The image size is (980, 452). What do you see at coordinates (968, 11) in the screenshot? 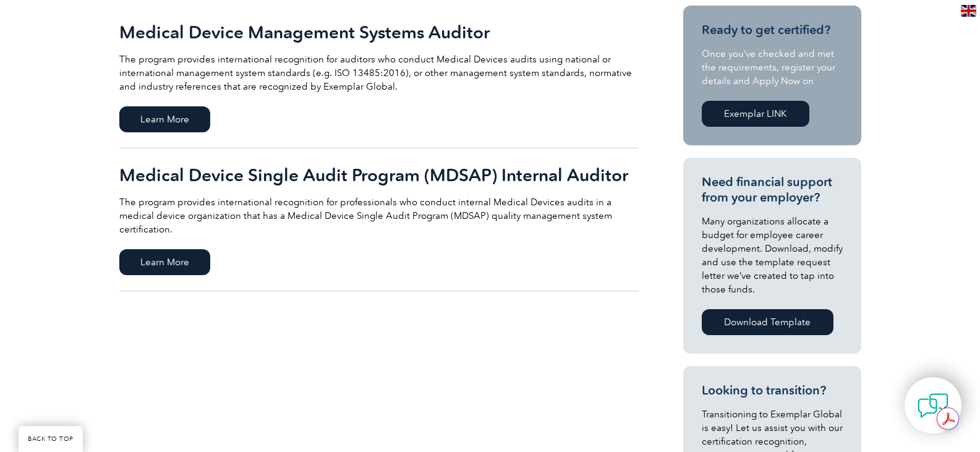
I see `img: en` at bounding box center [968, 11].